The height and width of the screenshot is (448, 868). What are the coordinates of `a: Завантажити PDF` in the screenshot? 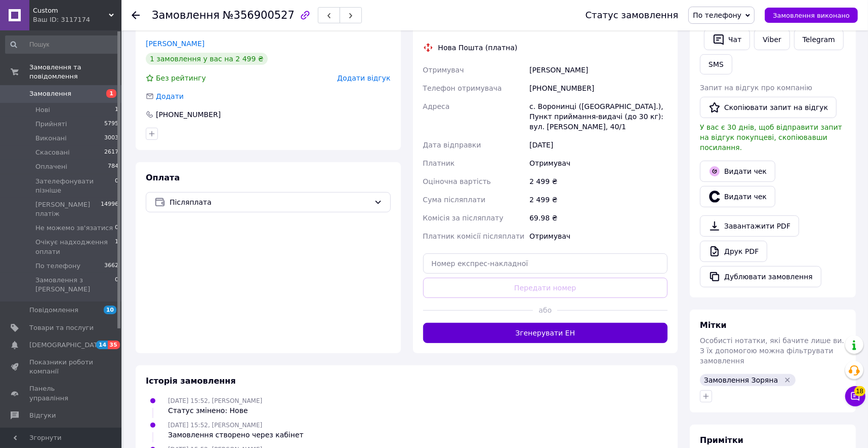 It's located at (750, 226).